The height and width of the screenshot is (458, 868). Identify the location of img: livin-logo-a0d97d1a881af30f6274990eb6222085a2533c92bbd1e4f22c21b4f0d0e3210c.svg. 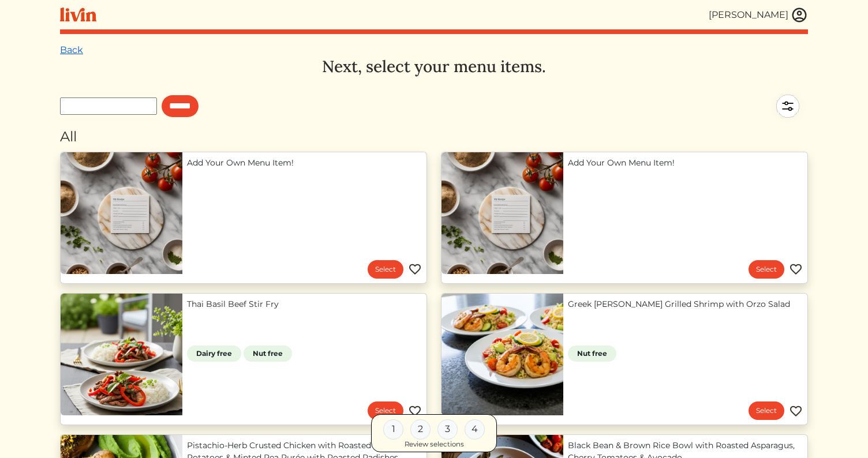
(78, 15).